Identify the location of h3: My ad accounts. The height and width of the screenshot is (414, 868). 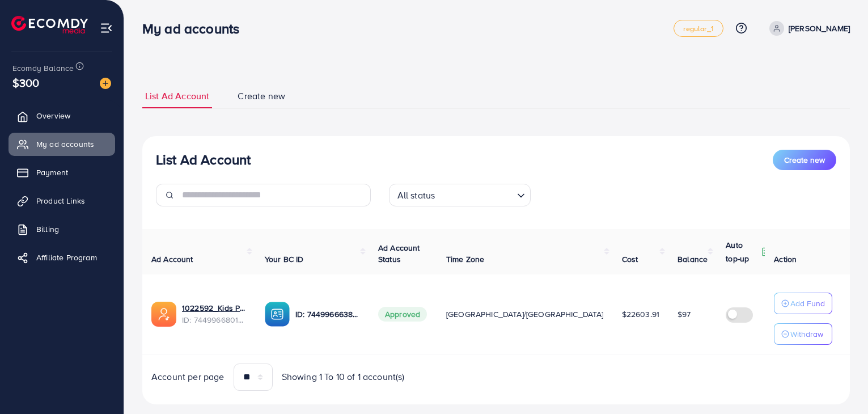
(195, 28).